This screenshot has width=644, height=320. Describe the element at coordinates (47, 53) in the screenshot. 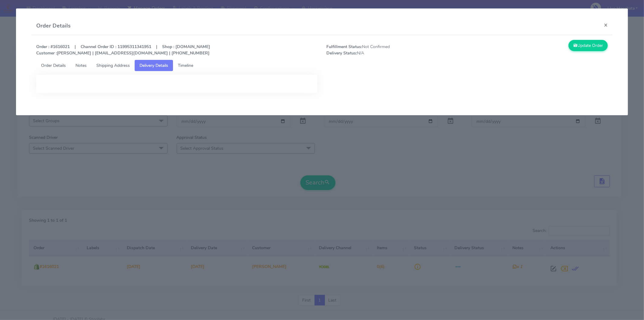

I see `strong: Customer :` at that location.